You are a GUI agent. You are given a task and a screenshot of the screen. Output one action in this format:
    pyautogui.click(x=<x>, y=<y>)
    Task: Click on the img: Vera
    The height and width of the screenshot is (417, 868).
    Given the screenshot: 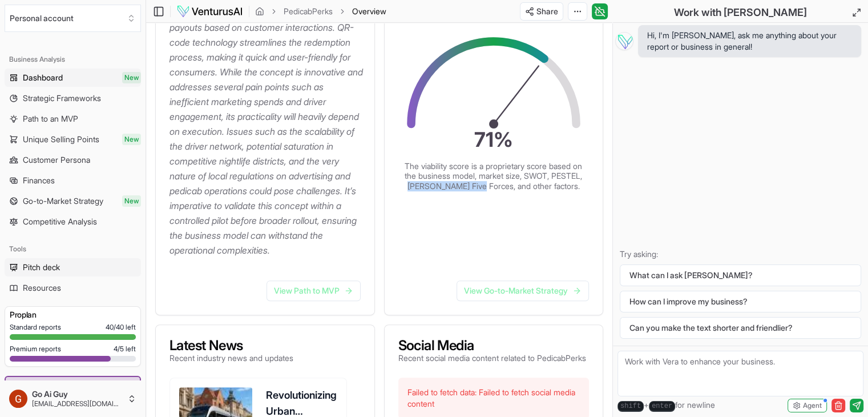 What is the action you would take?
    pyautogui.click(x=625, y=41)
    